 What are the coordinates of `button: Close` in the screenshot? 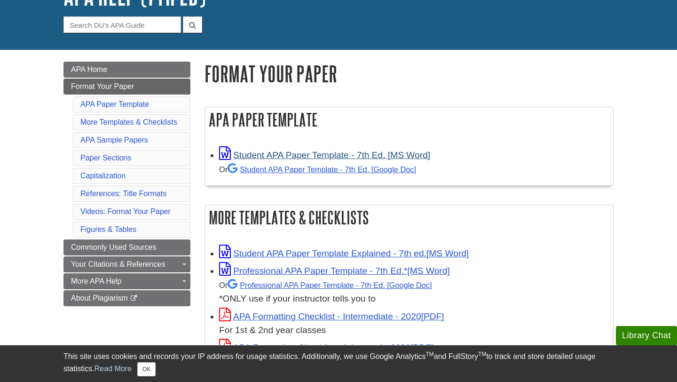 It's located at (146, 369).